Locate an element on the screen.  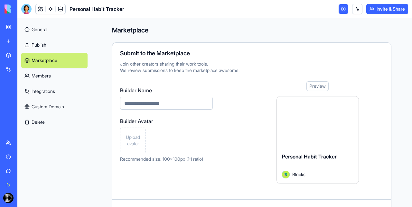
label: Builder Avatar is located at coordinates (167, 121).